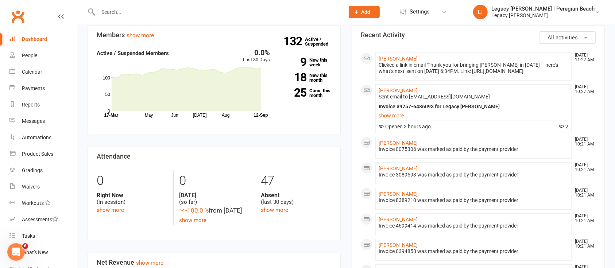  Describe the element at coordinates (296, 195) in the screenshot. I see `strong: Absent` at that location.